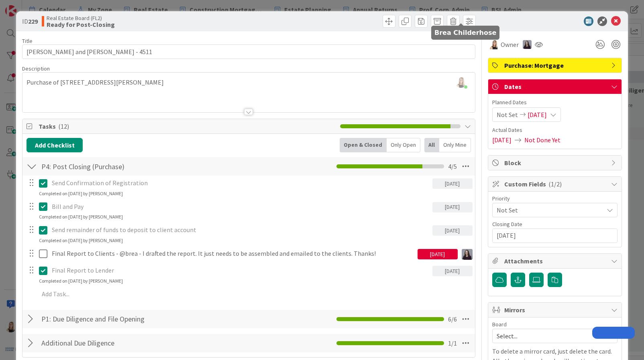 Image resolution: width=644 pixels, height=360 pixels. Describe the element at coordinates (240, 270) in the screenshot. I see `p: Final Report to Lender` at that location.